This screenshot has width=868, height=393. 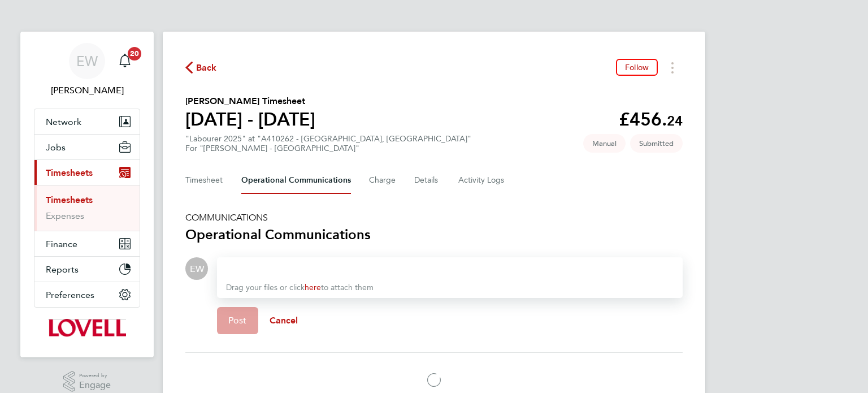 I want to click on a: Powered byEngage, so click(x=87, y=382).